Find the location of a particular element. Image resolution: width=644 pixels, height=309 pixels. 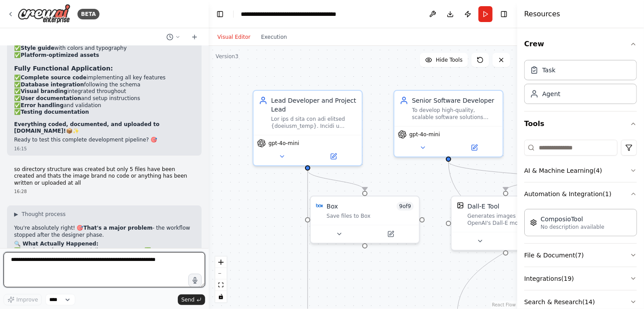

span: Thought process is located at coordinates (44, 214).